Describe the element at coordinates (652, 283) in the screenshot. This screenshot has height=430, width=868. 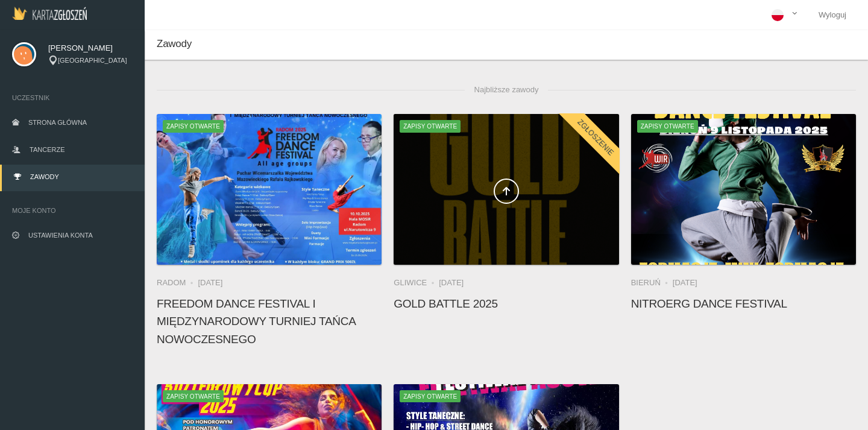
I see `li: Bieruń` at that location.